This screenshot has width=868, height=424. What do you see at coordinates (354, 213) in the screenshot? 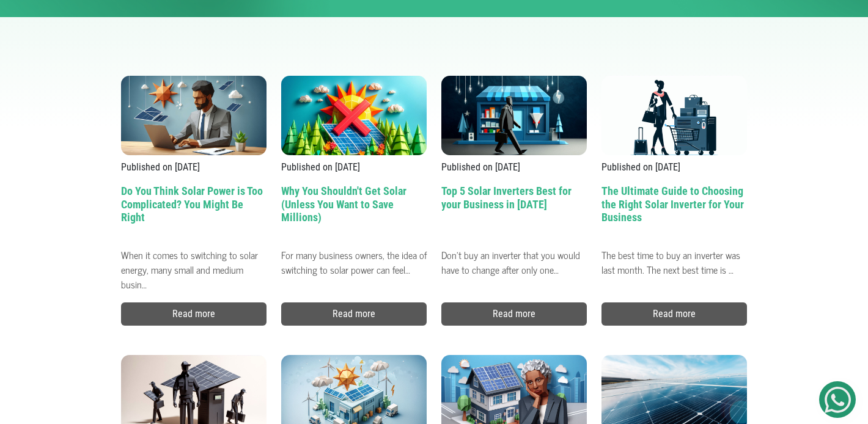
I see `h2: Why You Shouldn't Get Solar (Unless You Want to Save Millions)` at bounding box center [354, 213].